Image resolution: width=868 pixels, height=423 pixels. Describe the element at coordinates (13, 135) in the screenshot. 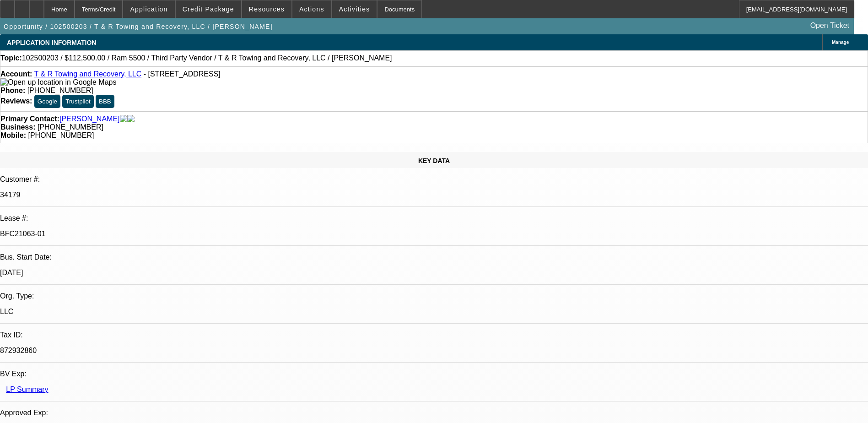

I see `strong: Mobile:` at that location.